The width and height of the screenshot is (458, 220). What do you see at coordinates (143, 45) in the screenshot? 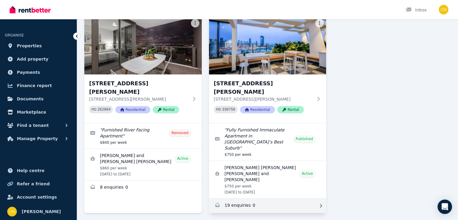
I see `img: 1010/37 Mayne Road, Bowen Hills` at bounding box center [143, 45].